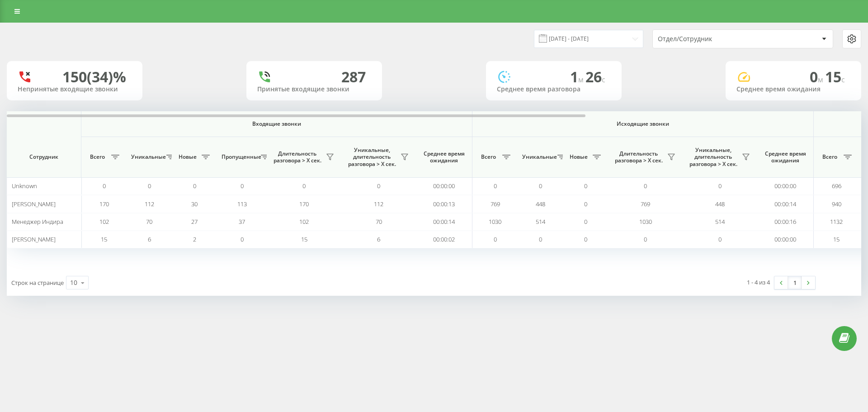 This screenshot has width=868, height=412. What do you see at coordinates (38, 283) in the screenshot?
I see `span: Строк на странице` at bounding box center [38, 283].